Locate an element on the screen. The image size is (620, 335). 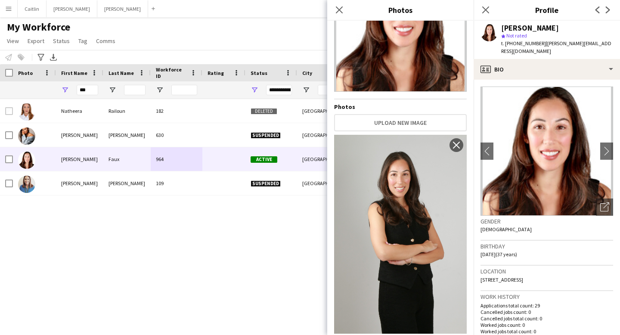
span: City is located at coordinates (307, 73).